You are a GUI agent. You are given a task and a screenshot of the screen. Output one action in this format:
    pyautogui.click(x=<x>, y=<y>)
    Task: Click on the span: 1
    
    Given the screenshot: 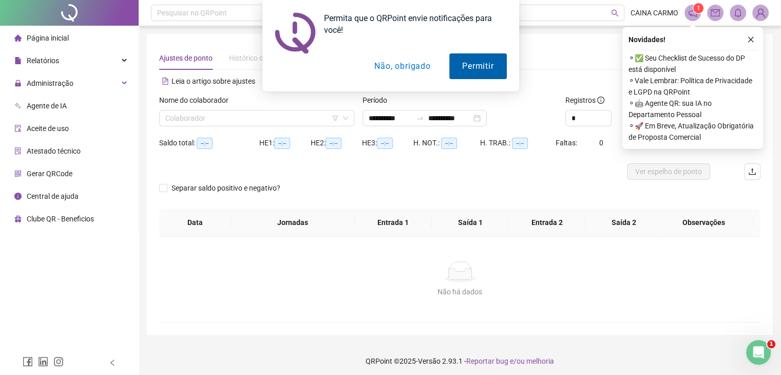 What is the action you would take?
    pyautogui.click(x=771, y=344)
    